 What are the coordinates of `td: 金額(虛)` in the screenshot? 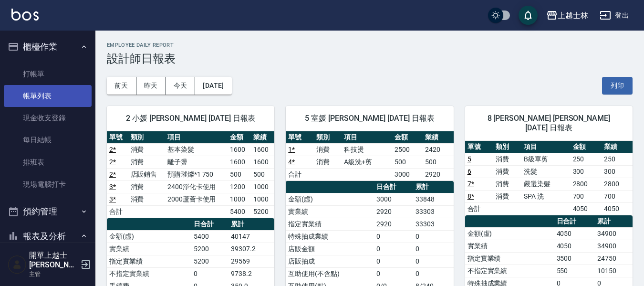 It's located at (510, 234).